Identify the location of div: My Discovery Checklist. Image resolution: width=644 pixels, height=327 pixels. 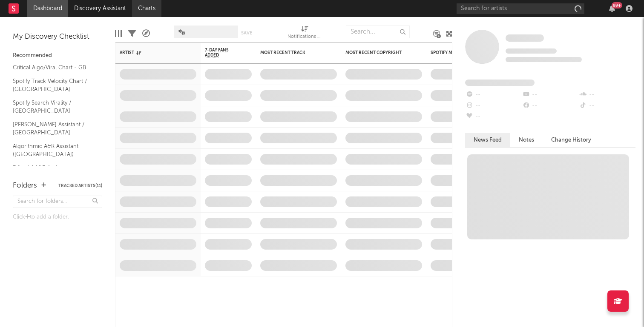
(57, 37).